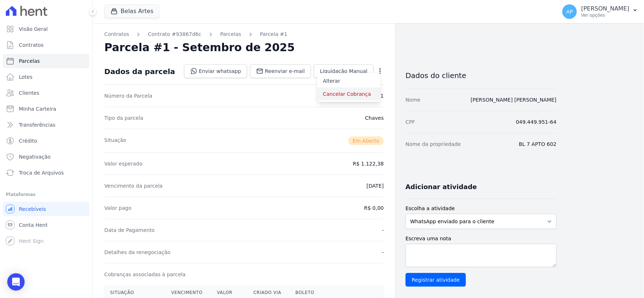 This screenshot has height=298, width=644. I want to click on a: Troca de Arquivos, so click(46, 172).